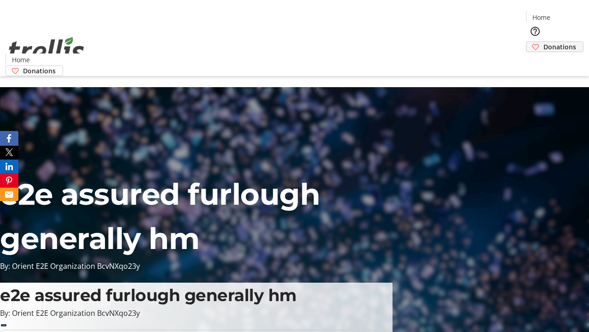 Image resolution: width=589 pixels, height=332 pixels. Describe the element at coordinates (535, 61) in the screenshot. I see `button: Cart` at that location.